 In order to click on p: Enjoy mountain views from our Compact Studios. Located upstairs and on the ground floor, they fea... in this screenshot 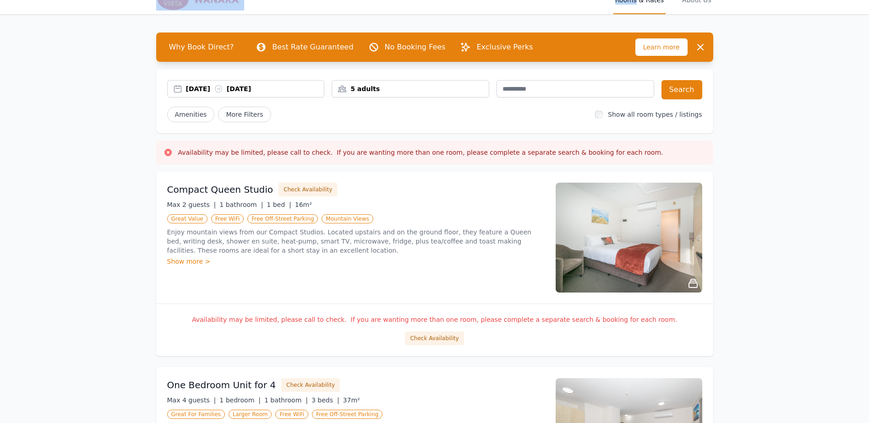, I will do `click(356, 241)`.